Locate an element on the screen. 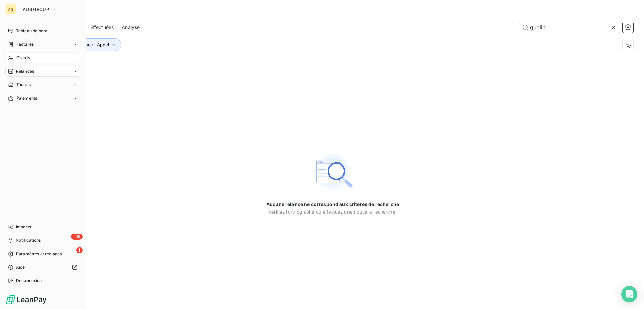 This screenshot has height=309, width=644. span: Paramètres et réglages is located at coordinates (39, 253).